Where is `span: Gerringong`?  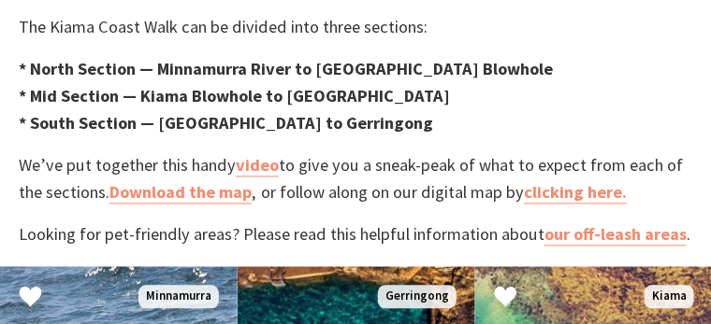 span: Gerringong is located at coordinates (417, 297).